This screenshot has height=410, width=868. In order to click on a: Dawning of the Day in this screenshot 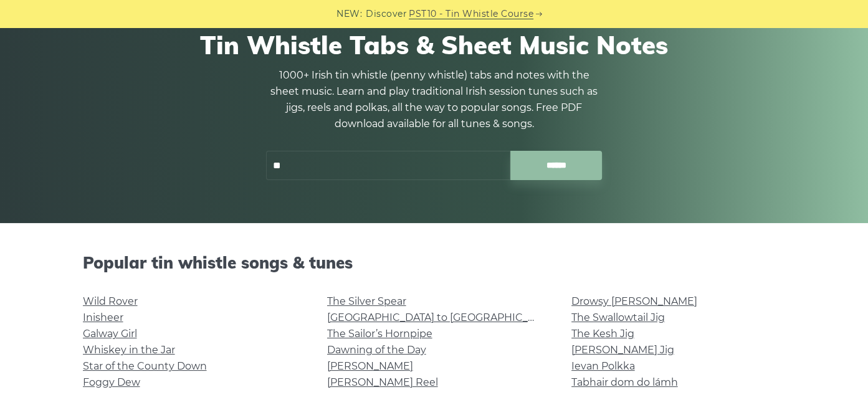, I will do `click(376, 349)`.